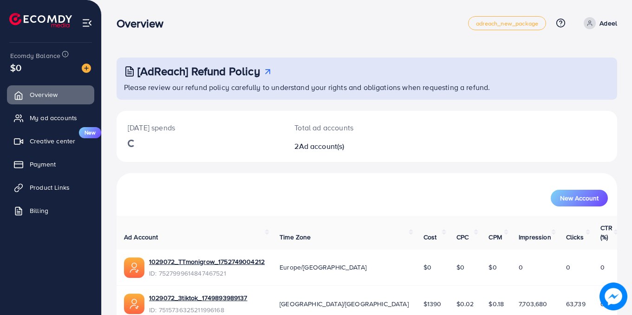  What do you see at coordinates (599, 23) in the screenshot?
I see `a: Adeel` at bounding box center [599, 23].